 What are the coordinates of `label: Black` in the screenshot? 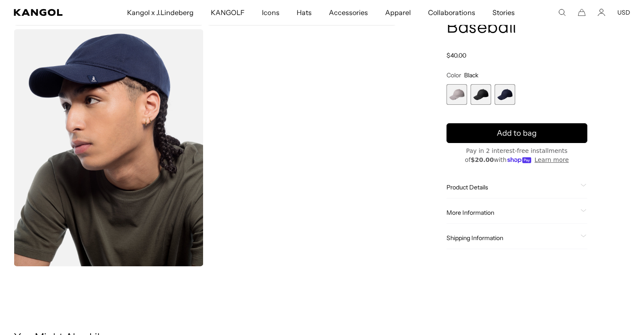 It's located at (481, 94).